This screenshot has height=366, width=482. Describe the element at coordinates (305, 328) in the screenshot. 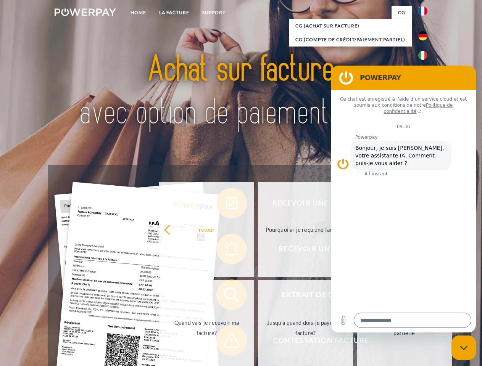

I see `div: Jusqu'à quand dois-je payer ma facture?` at that location.